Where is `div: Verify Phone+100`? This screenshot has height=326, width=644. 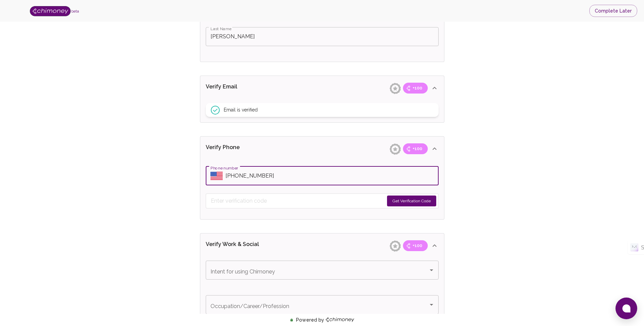 div: Verify Phone+100 is located at coordinates (322, 149).